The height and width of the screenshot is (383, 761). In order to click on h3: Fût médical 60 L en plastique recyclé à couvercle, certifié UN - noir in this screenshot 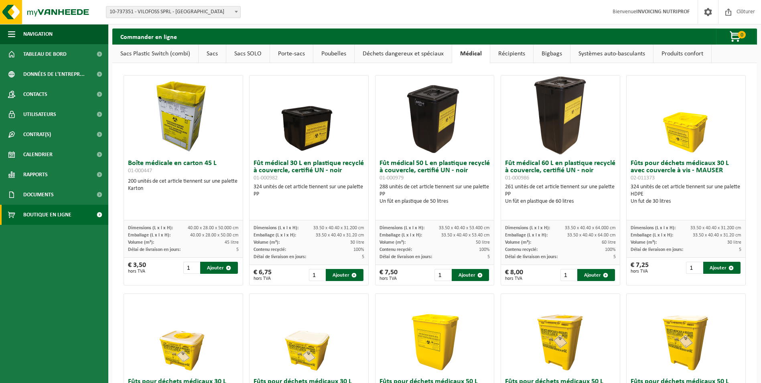, I will do `click(560, 170)`.